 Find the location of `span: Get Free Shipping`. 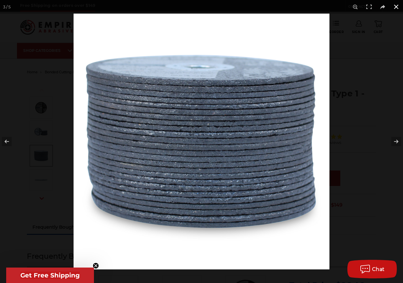

span: Get Free Shipping is located at coordinates (50, 275).